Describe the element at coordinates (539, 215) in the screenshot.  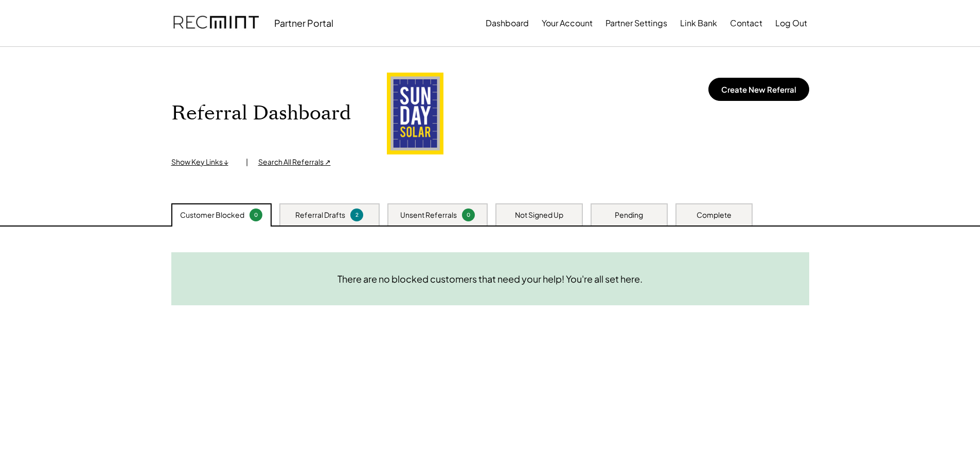
I see `div: Not Signed Up` at that location.